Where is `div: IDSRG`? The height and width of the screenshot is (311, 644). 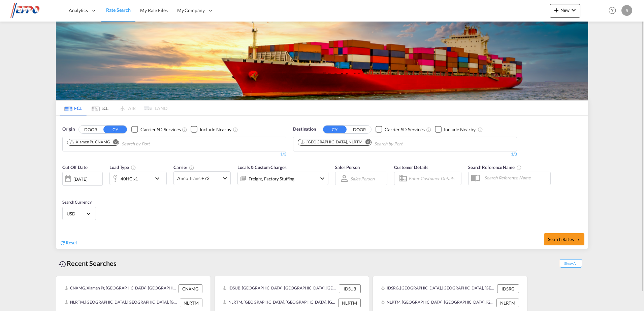
div: IDSRG is located at coordinates (508, 289).